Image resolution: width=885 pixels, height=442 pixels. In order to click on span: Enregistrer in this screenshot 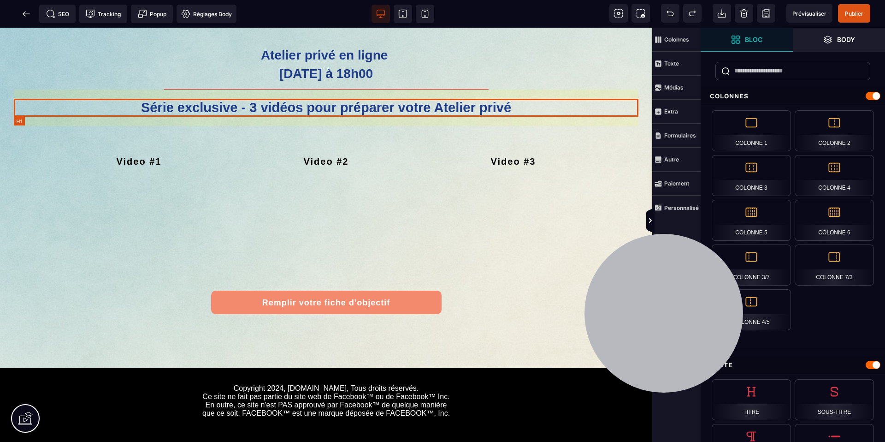, I will do `click(766, 13)`.